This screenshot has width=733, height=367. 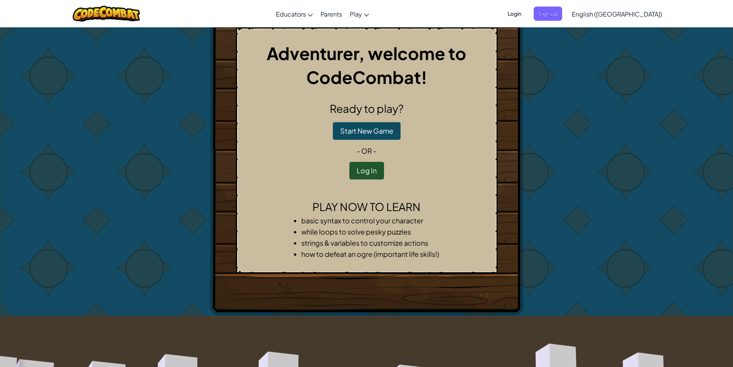 I want to click on button: Sign Up, so click(x=548, y=13).